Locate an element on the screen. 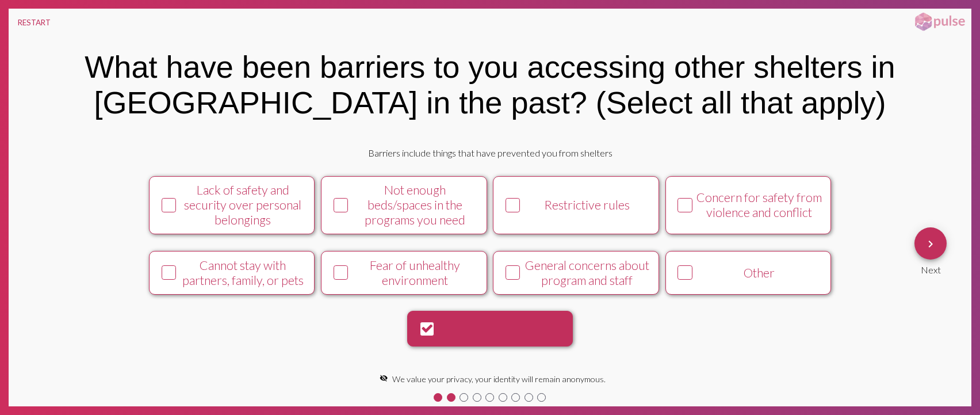  div: General concerns about program and staff is located at coordinates (587, 273).